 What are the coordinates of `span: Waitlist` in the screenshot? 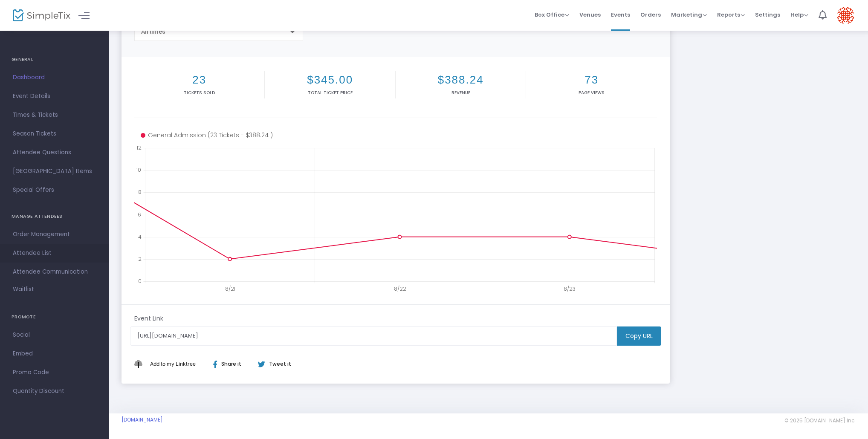 It's located at (23, 289).